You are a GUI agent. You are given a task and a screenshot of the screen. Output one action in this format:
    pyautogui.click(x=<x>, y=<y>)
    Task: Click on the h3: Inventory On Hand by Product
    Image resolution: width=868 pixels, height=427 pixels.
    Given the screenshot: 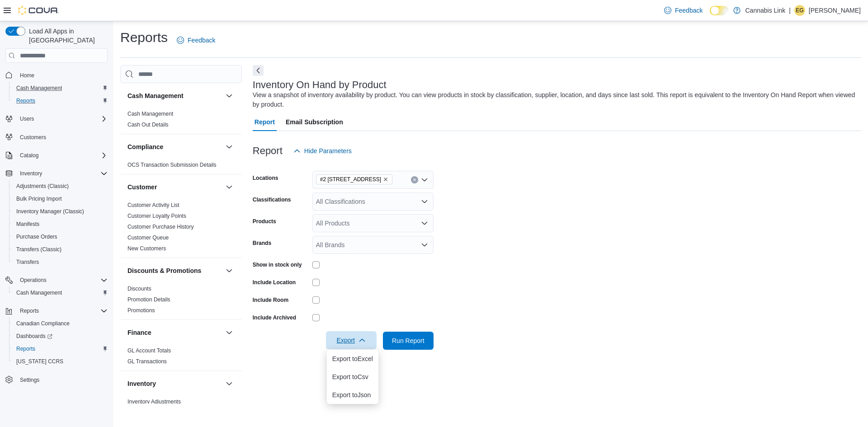 What is the action you would take?
    pyautogui.click(x=320, y=85)
    